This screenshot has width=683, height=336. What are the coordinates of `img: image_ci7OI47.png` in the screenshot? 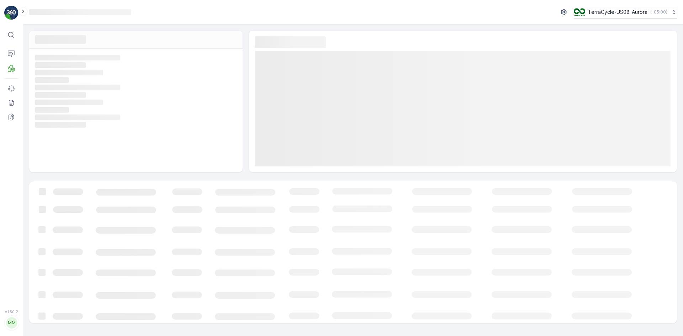 It's located at (580, 12).